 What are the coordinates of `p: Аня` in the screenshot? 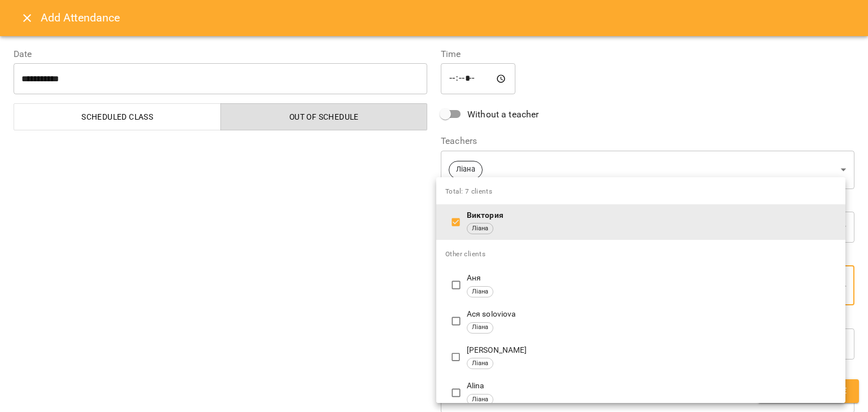 It's located at (652, 279).